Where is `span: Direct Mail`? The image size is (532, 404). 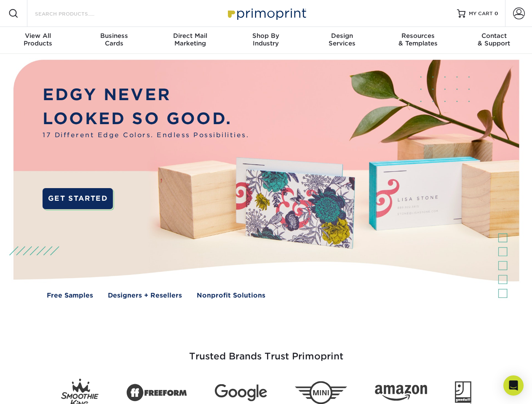
span: Direct Mail is located at coordinates (190, 36).